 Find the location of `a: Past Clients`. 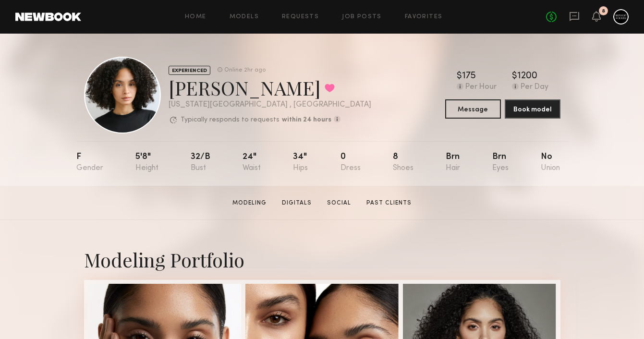

a: Past Clients is located at coordinates (389, 203).